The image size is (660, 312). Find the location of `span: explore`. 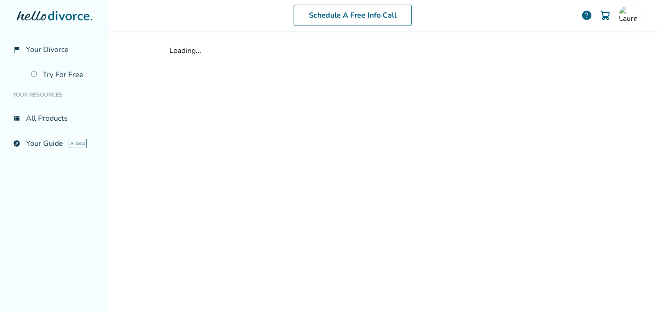

span: explore is located at coordinates (17, 143).